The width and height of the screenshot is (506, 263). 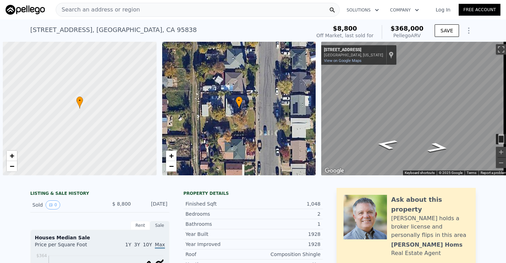 What do you see at coordinates (100, 238) in the screenshot?
I see `div: Houses Median Sale` at bounding box center [100, 238].